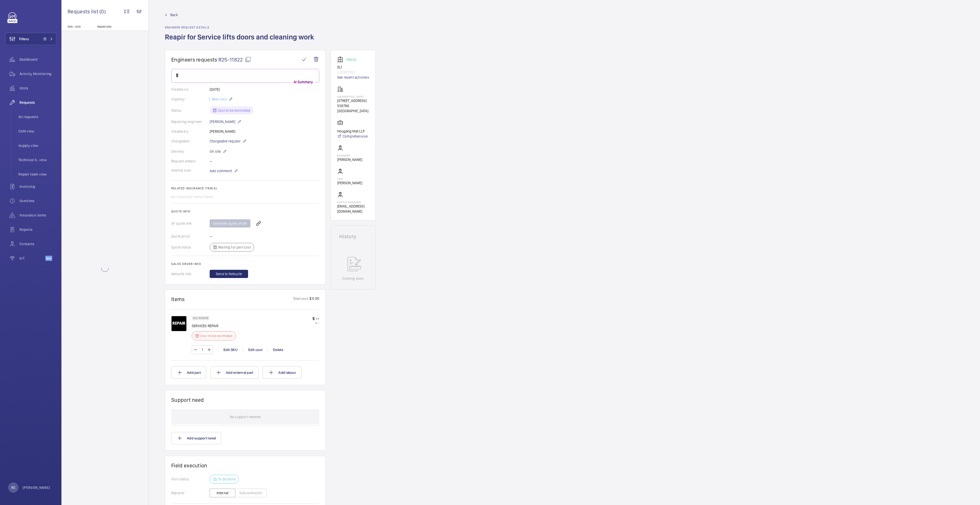  Describe the element at coordinates (352, 59) in the screenshot. I see `p: Working` at that location.